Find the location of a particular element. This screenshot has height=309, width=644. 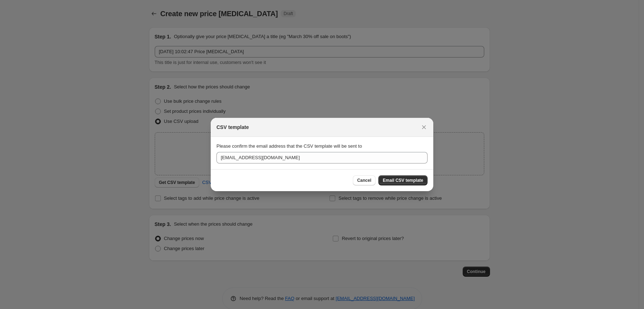

span: Email CSV template is located at coordinates (403, 180).